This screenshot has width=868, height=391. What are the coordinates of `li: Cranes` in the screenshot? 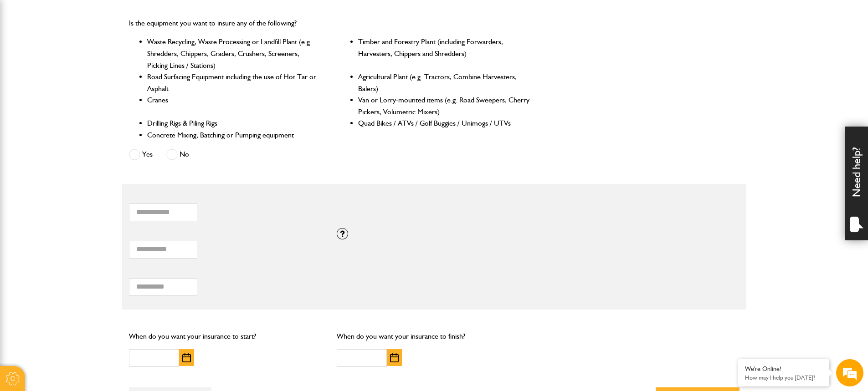 It's located at (233, 106).